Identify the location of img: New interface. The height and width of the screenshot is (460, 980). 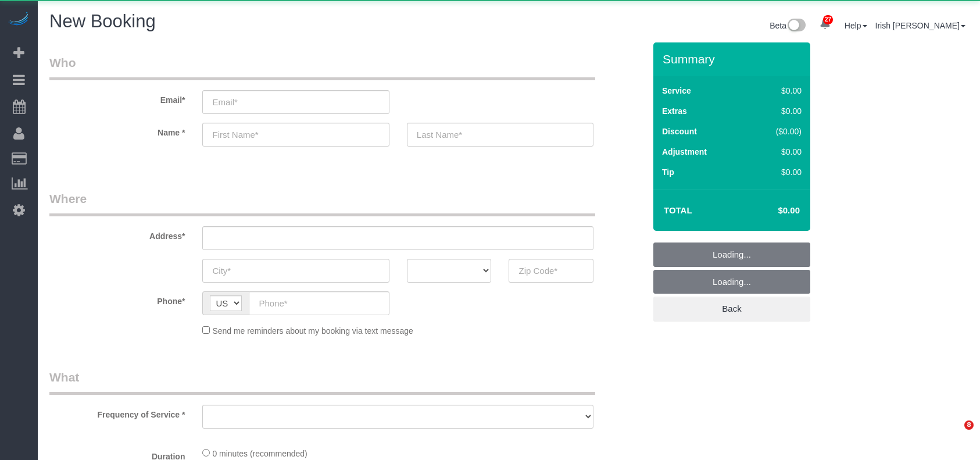
(795, 26).